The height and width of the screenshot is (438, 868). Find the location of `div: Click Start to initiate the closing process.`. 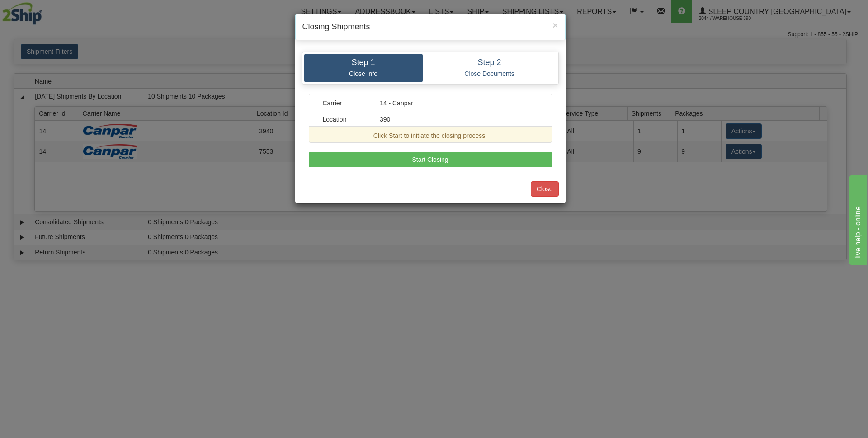

div: Click Start to initiate the closing process. is located at coordinates (430, 136).